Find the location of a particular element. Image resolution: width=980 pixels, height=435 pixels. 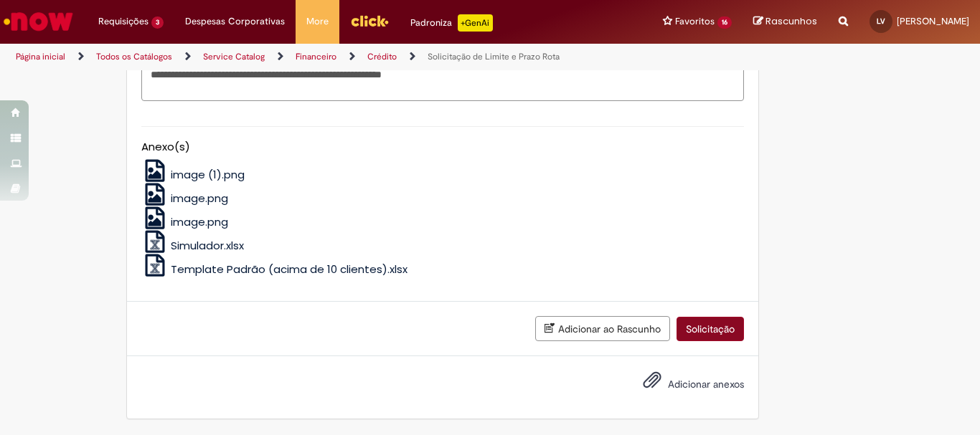

span: Favoritos is located at coordinates (694, 22).